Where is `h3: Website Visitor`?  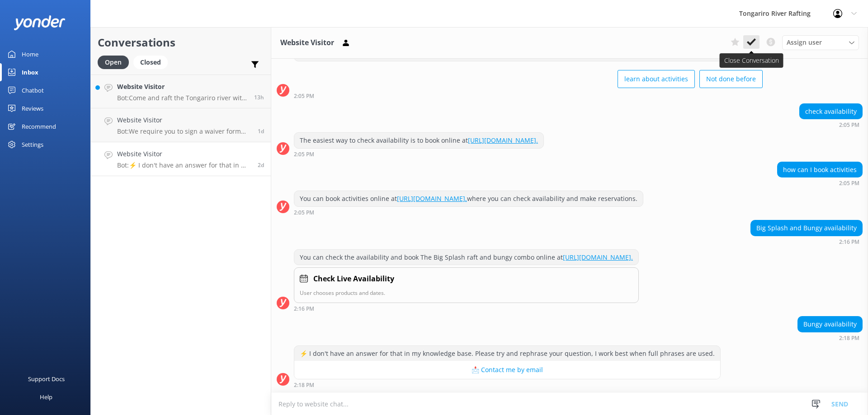 h3: Website Visitor is located at coordinates (307, 43).